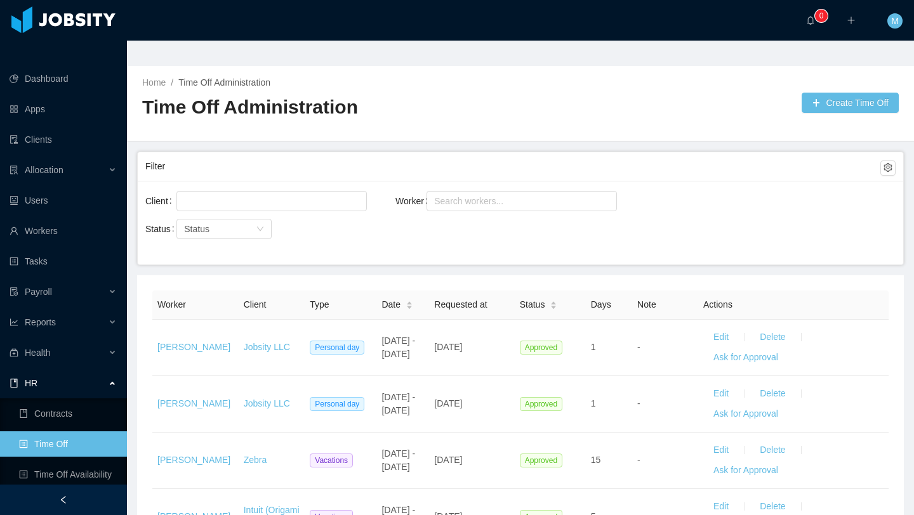  Describe the element at coordinates (850, 103) in the screenshot. I see `button: icon: plusCreate Time Off` at that location.